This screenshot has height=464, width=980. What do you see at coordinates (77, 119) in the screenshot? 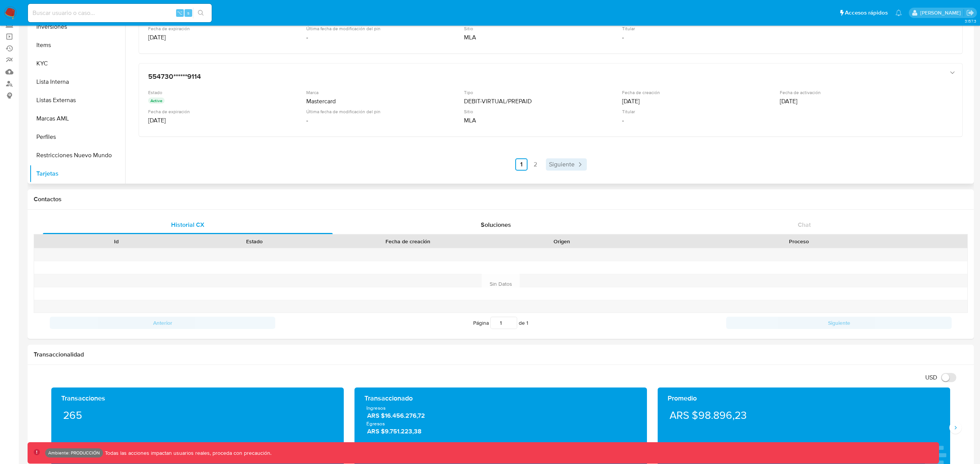
I see `button: Marcas AML` at bounding box center [77, 119].